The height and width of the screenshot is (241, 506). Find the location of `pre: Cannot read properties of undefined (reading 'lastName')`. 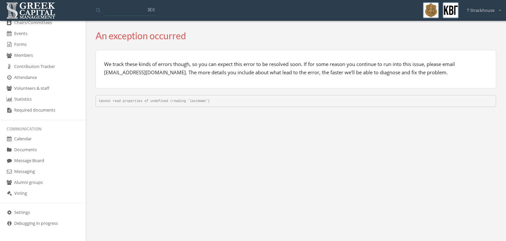

pre: Cannot read properties of undefined (reading 'lastName') is located at coordinates (296, 101).